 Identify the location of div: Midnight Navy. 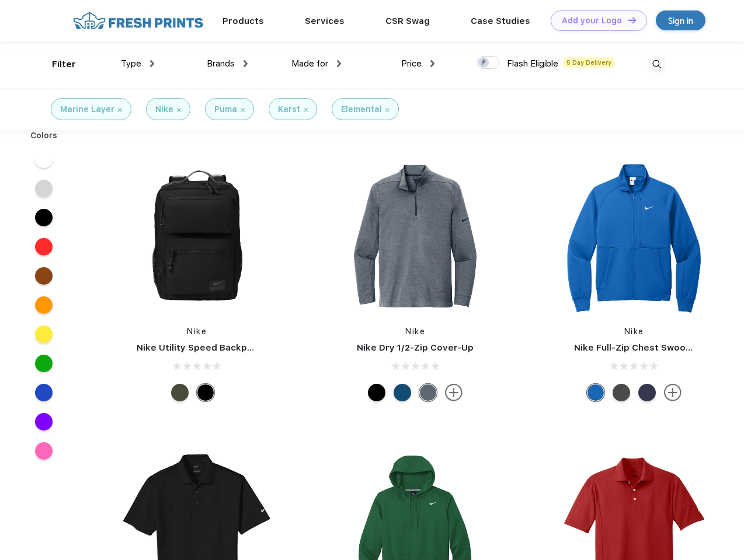
(647, 392).